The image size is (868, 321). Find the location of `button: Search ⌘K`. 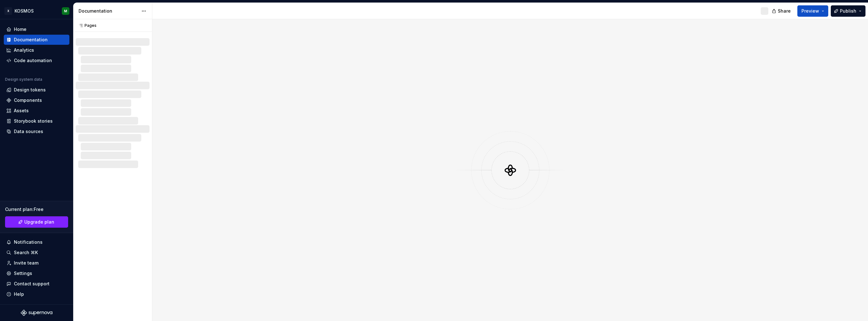

button: Search ⌘K is located at coordinates (37, 253).